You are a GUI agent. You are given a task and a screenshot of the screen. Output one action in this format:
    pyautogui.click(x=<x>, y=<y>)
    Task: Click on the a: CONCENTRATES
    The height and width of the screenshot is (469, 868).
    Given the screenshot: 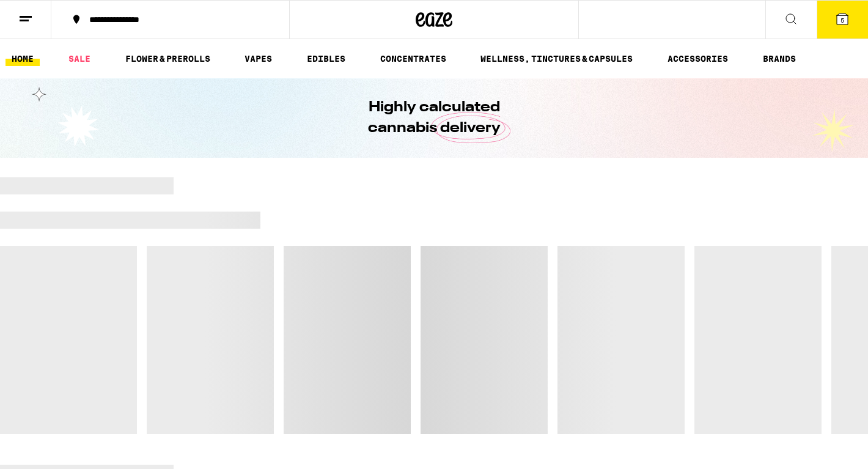 What is the action you would take?
    pyautogui.click(x=413, y=59)
    